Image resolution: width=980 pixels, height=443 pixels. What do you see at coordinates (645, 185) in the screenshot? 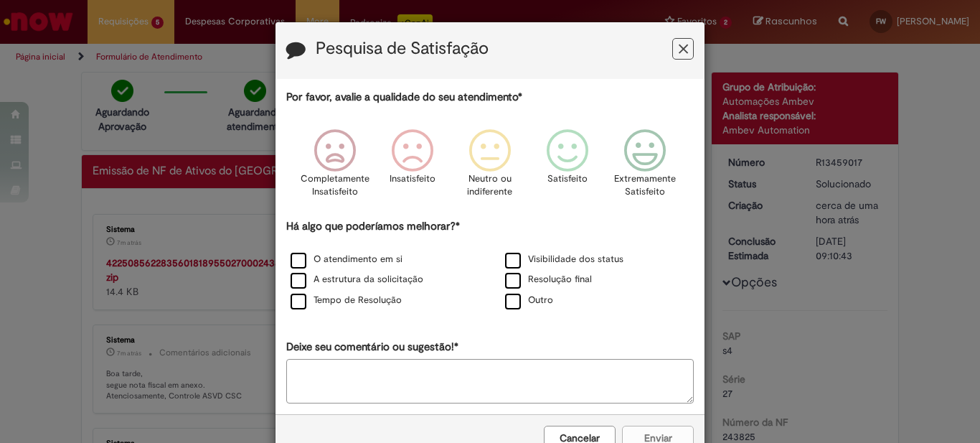
I see `p: Extremamente Satisfeito` at bounding box center [645, 185].